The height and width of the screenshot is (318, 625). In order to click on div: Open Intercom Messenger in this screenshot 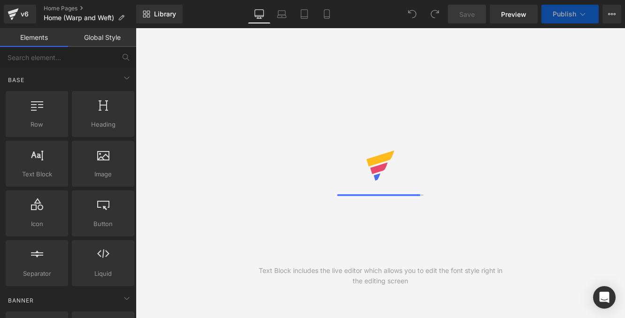, I will do `click(604, 298)`.